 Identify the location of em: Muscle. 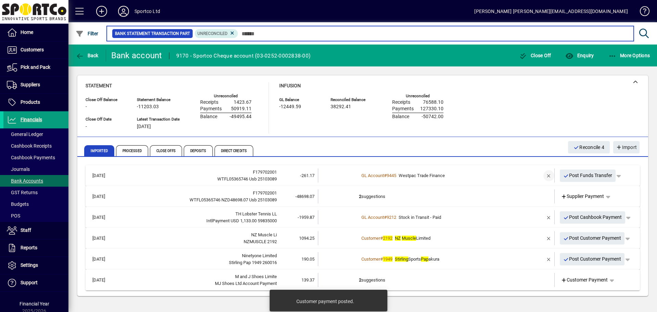
(409, 238).